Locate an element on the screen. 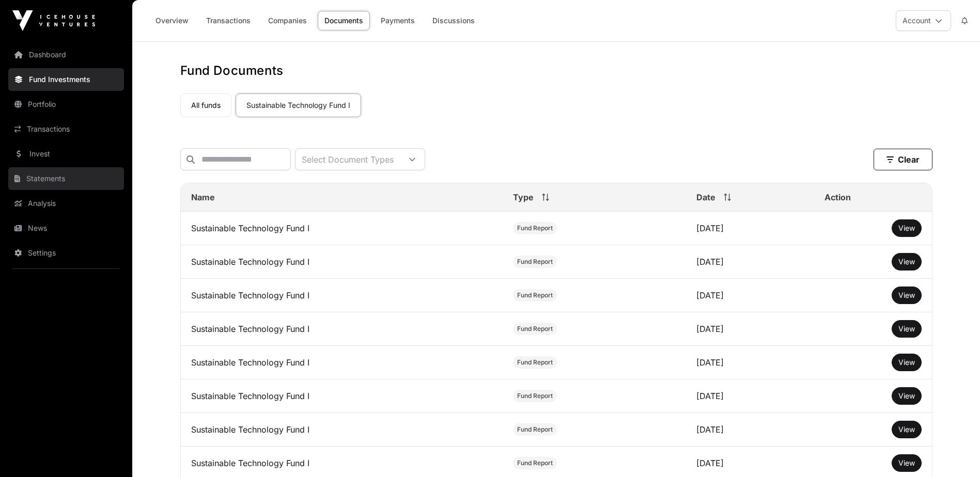  span: Type is located at coordinates (523, 197).